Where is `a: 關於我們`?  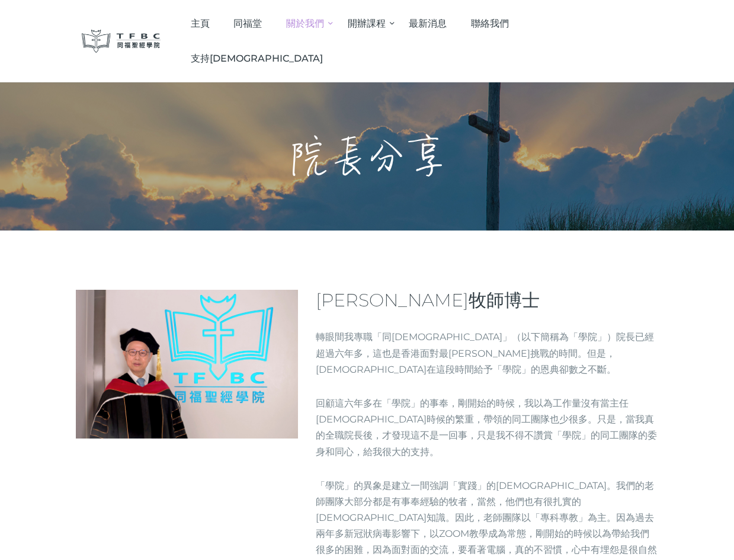 a: 關於我們 is located at coordinates (305, 23).